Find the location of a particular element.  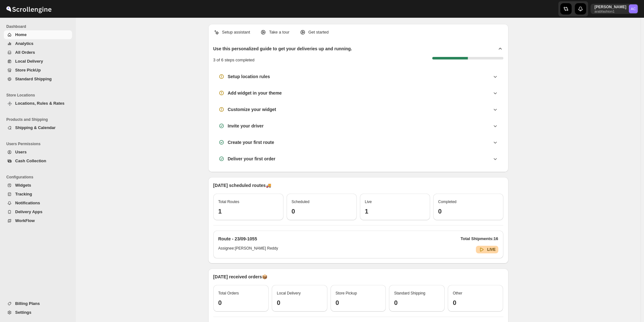

span: Delivery Apps is located at coordinates (29, 212).